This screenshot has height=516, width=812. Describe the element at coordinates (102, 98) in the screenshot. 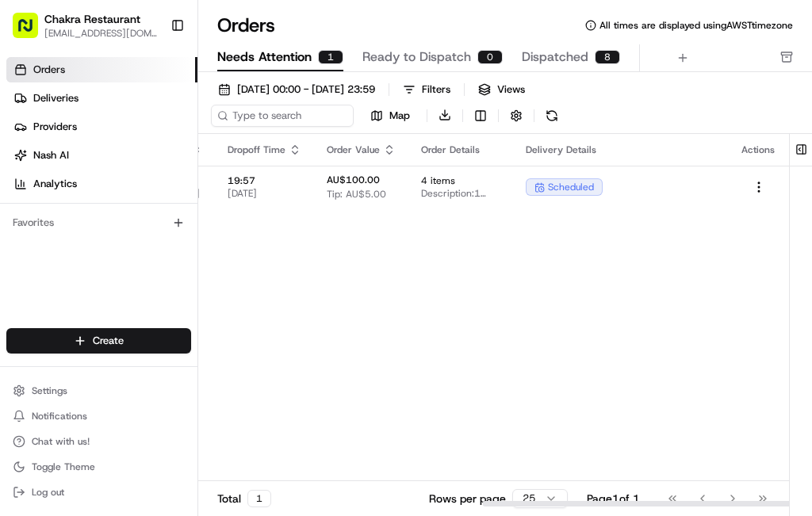

I see `a: Deliveries` at that location.